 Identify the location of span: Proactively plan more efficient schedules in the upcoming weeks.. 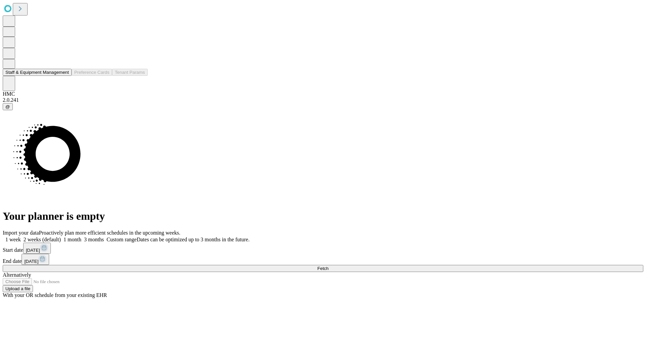
(110, 232).